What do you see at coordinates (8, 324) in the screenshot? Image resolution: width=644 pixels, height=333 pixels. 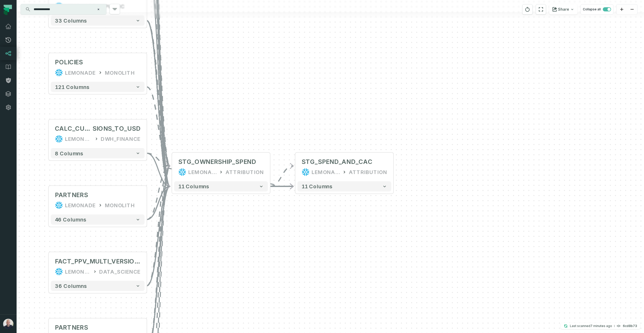 I see `img: avatar of Daniel Ochoa Bimblich` at bounding box center [8, 324].